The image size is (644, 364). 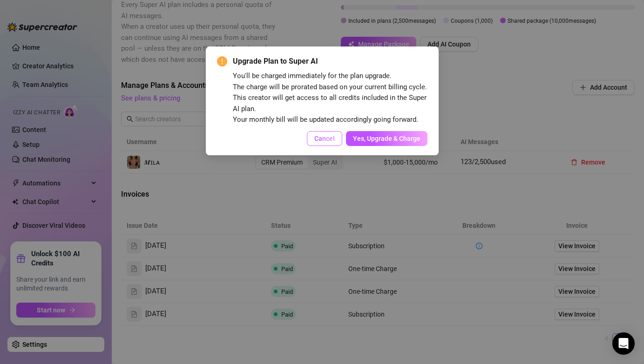 I want to click on span: Yes, Upgrade & Charge, so click(x=386, y=139).